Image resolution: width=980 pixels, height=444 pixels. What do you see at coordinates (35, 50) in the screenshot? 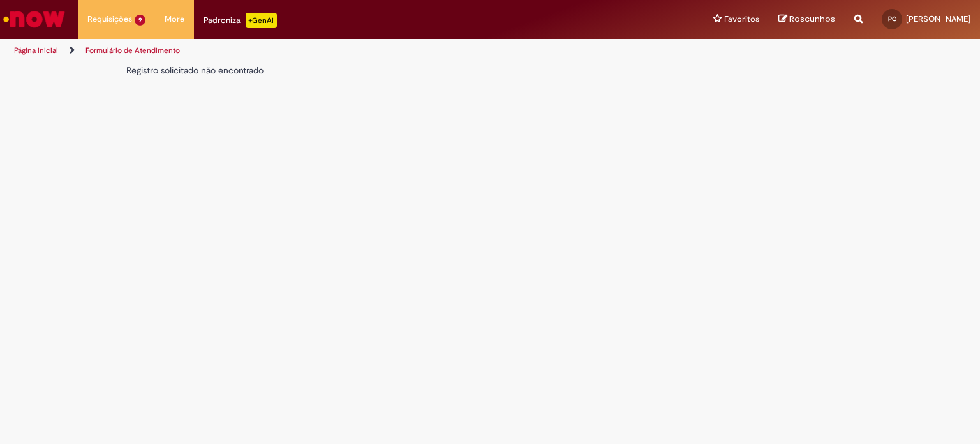
I see `a: Página inicial` at bounding box center [35, 50].